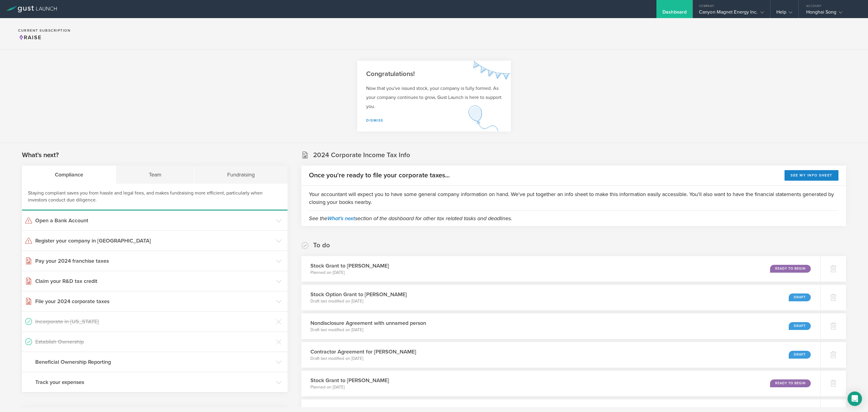 Image resolution: width=868 pixels, height=412 pixels. Describe the element at coordinates (379, 175) in the screenshot. I see `h2: Once you're ready to file your corporate taxes...` at that location.